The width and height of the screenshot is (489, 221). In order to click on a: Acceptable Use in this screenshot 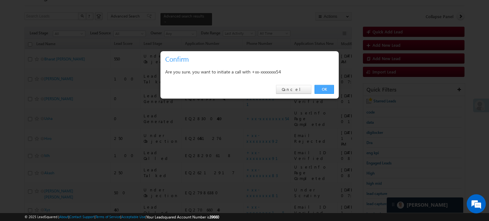, I will do `click(133, 217)`.